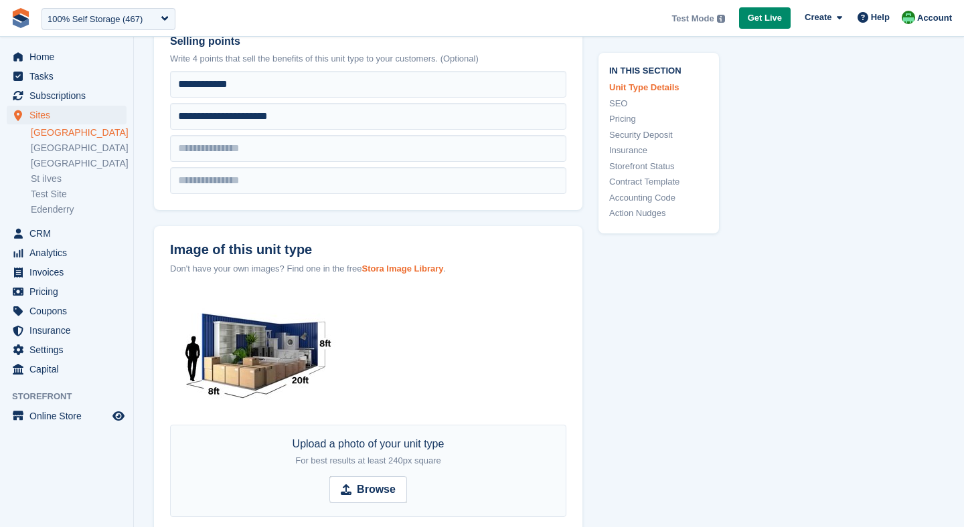 The image size is (964, 527). Describe the element at coordinates (70, 253) in the screenshot. I see `span: Analytics` at that location.